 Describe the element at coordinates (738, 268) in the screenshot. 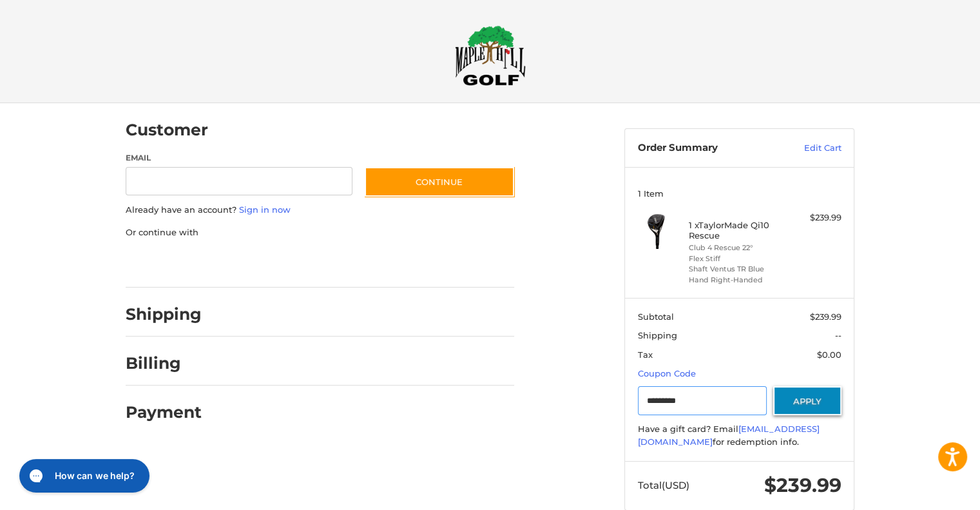

I see `li: Shaft Ventus TR Blue` at that location.